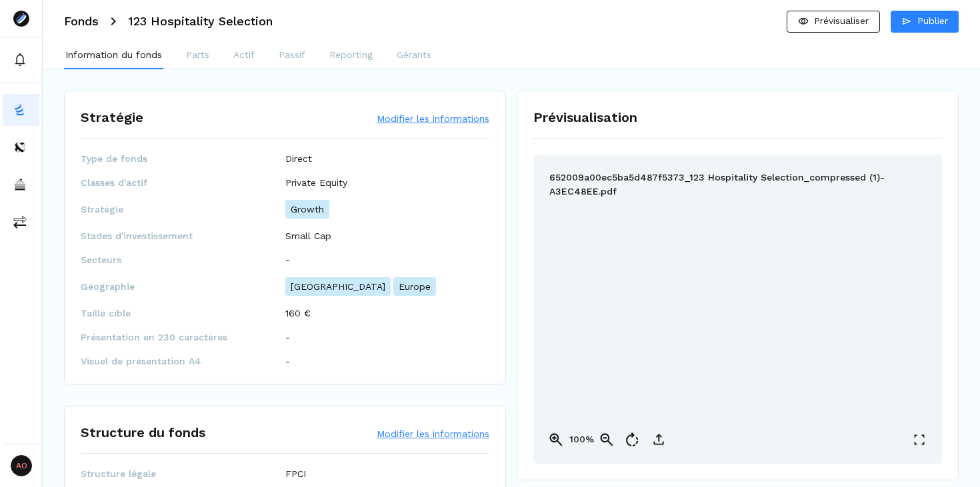 The height and width of the screenshot is (487, 980). What do you see at coordinates (414, 55) in the screenshot?
I see `p: Gérants` at bounding box center [414, 55].